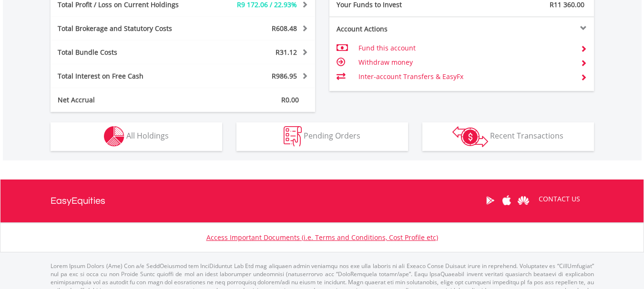 The width and height of the screenshot is (644, 289). Describe the element at coordinates (470, 137) in the screenshot. I see `img: transactions-zar-wht.png` at that location.